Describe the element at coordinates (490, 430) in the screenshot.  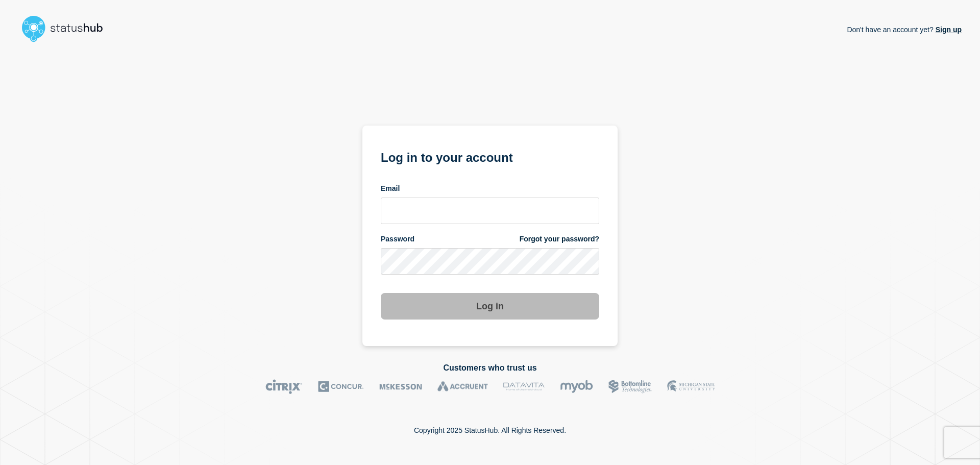
I see `p: Copyright 2025 StatusHub. All Rights Reserved.` at that location.